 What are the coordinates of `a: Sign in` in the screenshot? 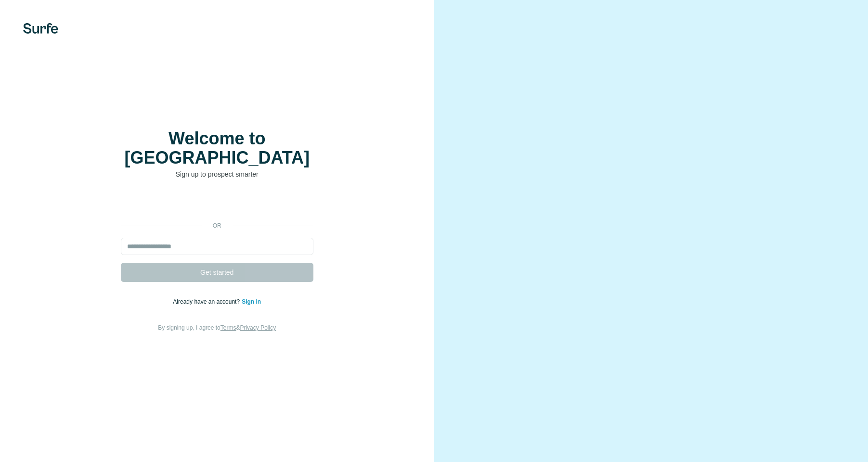 It's located at (251, 302).